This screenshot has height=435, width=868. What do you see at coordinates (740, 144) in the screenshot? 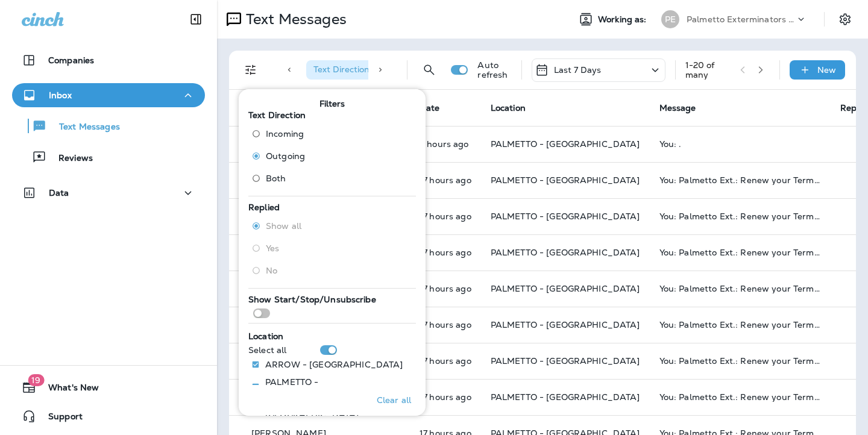
I see `div: You: .` at bounding box center [740, 144].